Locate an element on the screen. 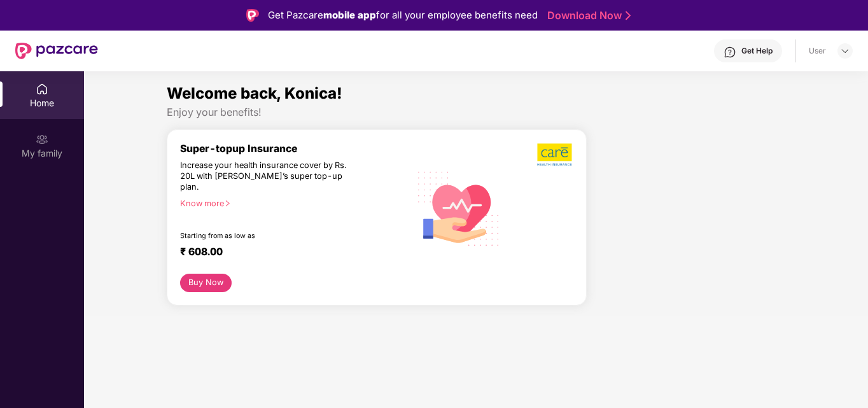 The height and width of the screenshot is (408, 868). div: Starting from as low as is located at coordinates (268, 236).